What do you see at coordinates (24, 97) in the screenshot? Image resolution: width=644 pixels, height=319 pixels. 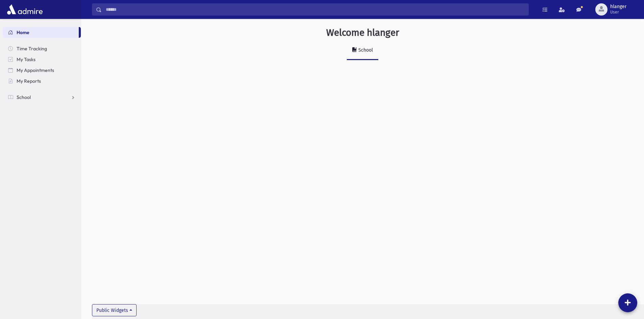 I see `span: School` at bounding box center [24, 97].